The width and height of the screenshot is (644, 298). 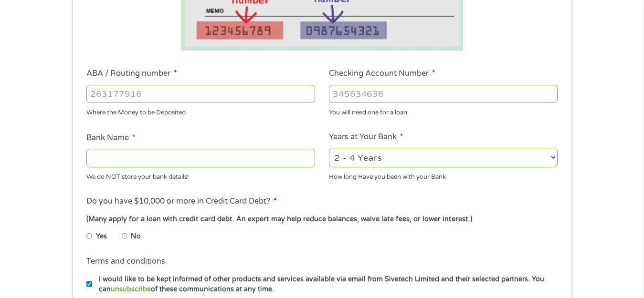 What do you see at coordinates (182, 201) in the screenshot?
I see `label: Do you have $10,000 or more in Credit Card Debt?` at bounding box center [182, 201].